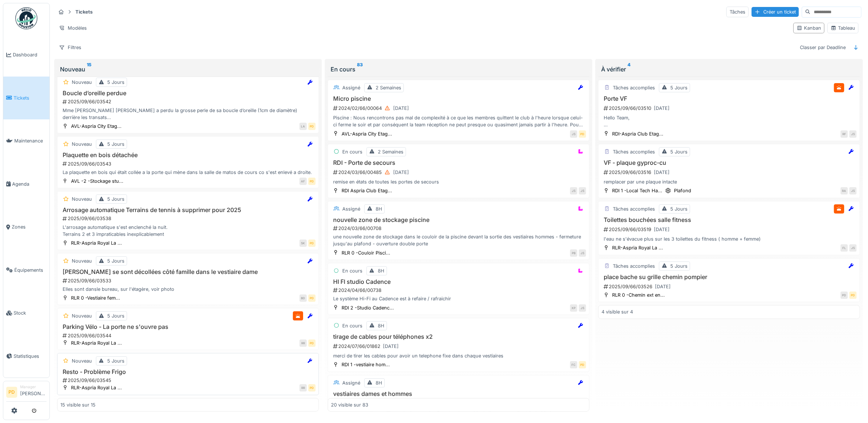 The image size is (868, 423). I want to click on h3: Boucle d’oreille perdue, so click(187, 93).